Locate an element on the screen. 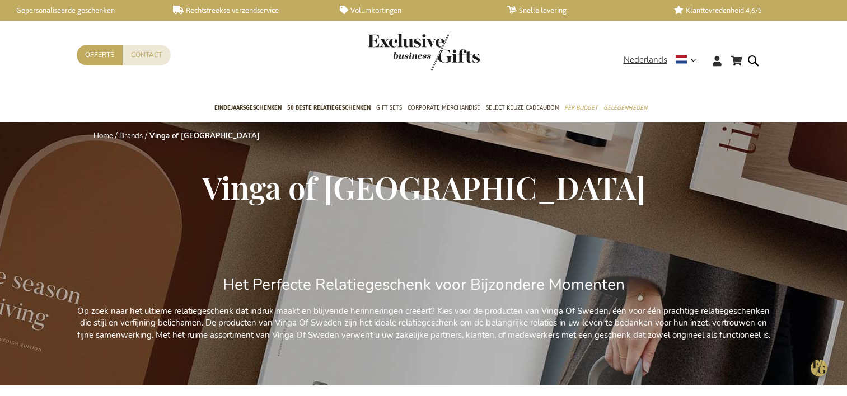 This screenshot has width=847, height=396. span: Select Keuze Cadeaubon is located at coordinates (522, 108).